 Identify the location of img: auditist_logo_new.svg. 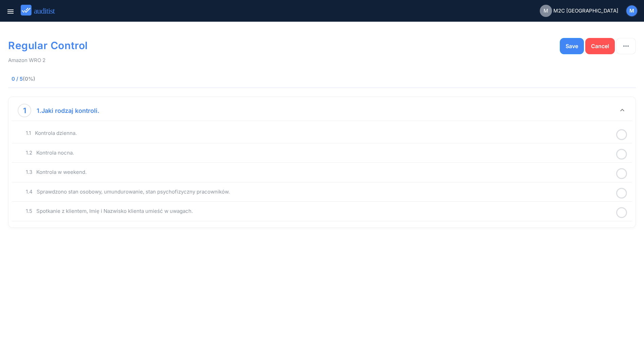
(41, 10).